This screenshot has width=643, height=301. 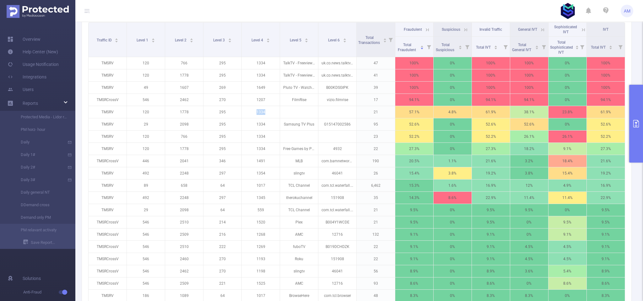 What do you see at coordinates (184, 222) in the screenshot?
I see `p: 2510` at bounding box center [184, 222].